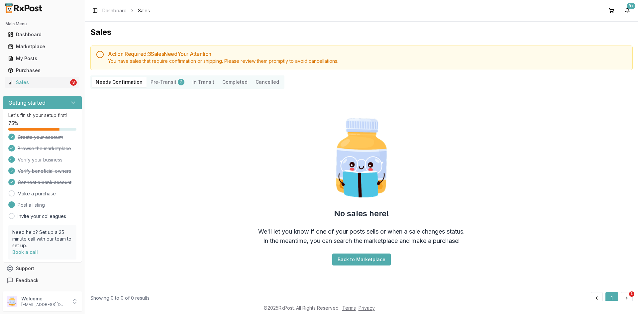  I want to click on div: Dashboard, so click(42, 35).